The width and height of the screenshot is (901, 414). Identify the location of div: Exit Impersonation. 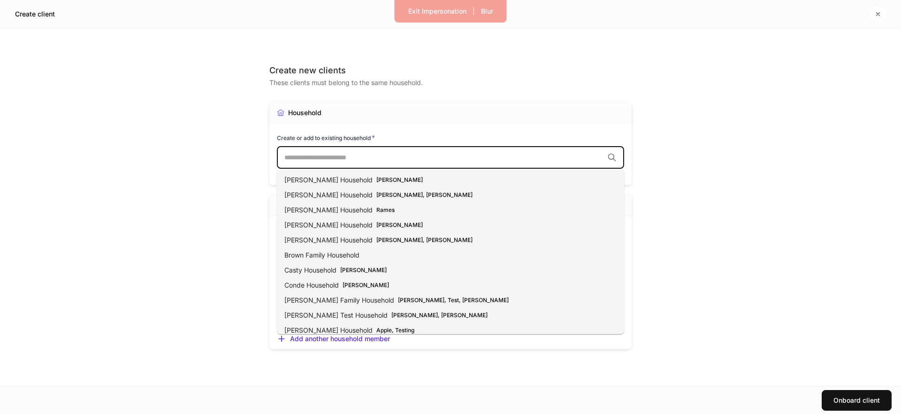
(438, 11).